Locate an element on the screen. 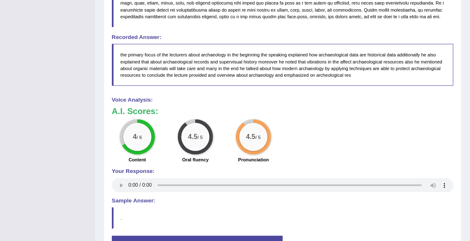  label: Content is located at coordinates (137, 160).